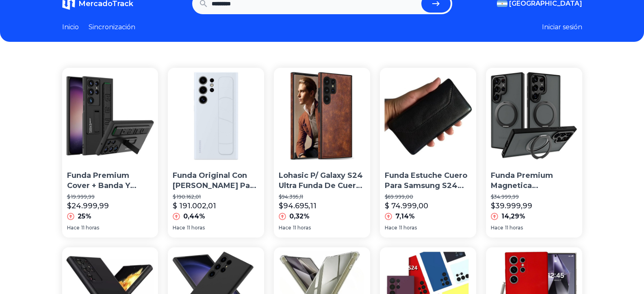 This screenshot has height=294, width=644. What do you see at coordinates (426, 186) in the screenshot?
I see `font: Funda Estuche Cuero Para Samsung S24 Ultra - Varios Colores` at bounding box center [426, 186].